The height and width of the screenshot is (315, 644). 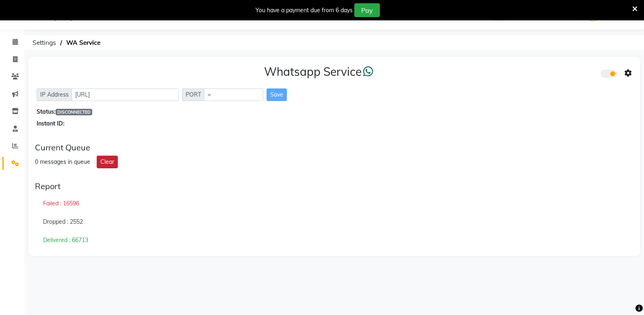 I want to click on div: 0 messages in queue, so click(x=63, y=162).